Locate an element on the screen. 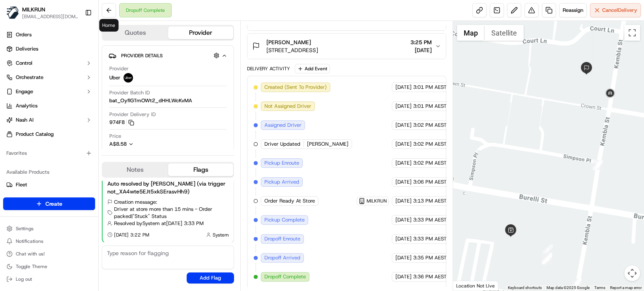 This screenshot has width=644, height=291. button: Provider is located at coordinates (201, 33).